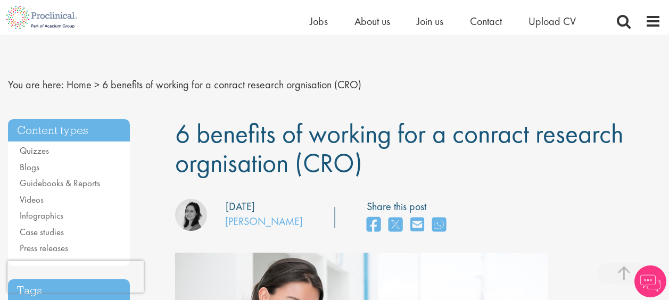 This screenshot has height=300, width=669. What do you see at coordinates (372, 21) in the screenshot?
I see `span: About us` at bounding box center [372, 21].